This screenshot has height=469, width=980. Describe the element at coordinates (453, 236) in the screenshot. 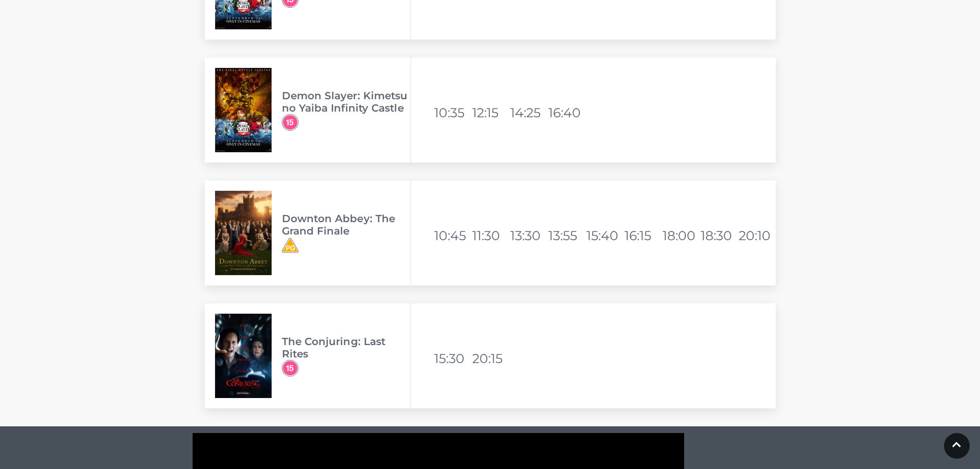

I see `li: 10:45` at that location.